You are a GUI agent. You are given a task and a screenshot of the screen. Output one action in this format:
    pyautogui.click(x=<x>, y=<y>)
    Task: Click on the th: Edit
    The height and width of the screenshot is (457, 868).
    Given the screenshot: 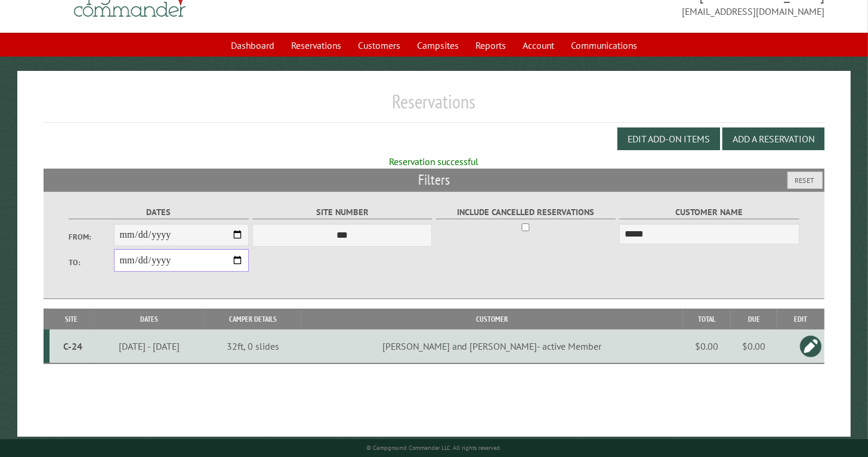 What is the action you would take?
    pyautogui.click(x=801, y=319)
    